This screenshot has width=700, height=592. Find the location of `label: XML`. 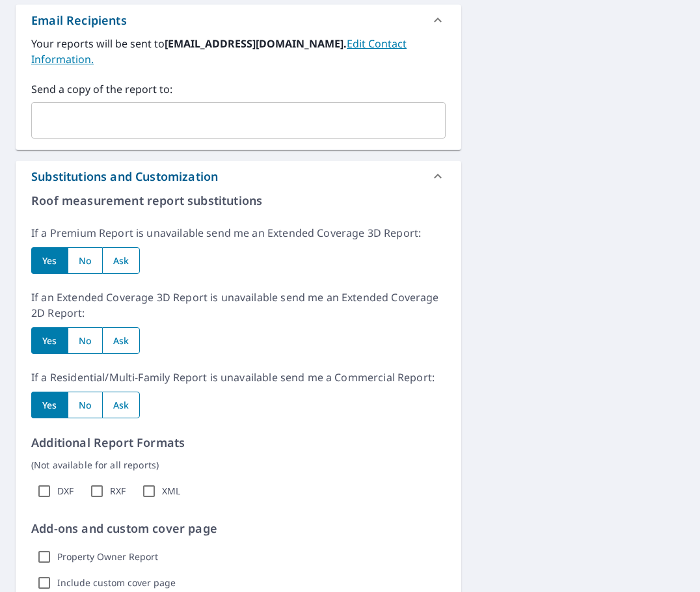

label: XML is located at coordinates (171, 491).